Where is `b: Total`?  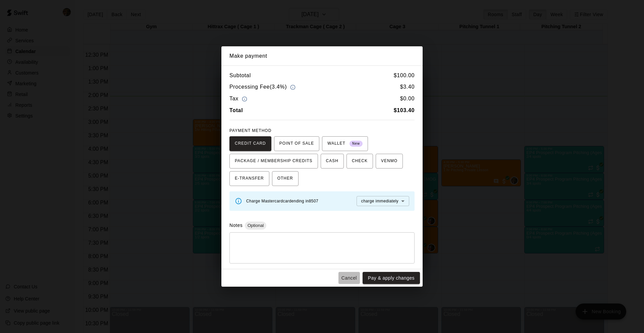 b: Total is located at coordinates (236, 110).